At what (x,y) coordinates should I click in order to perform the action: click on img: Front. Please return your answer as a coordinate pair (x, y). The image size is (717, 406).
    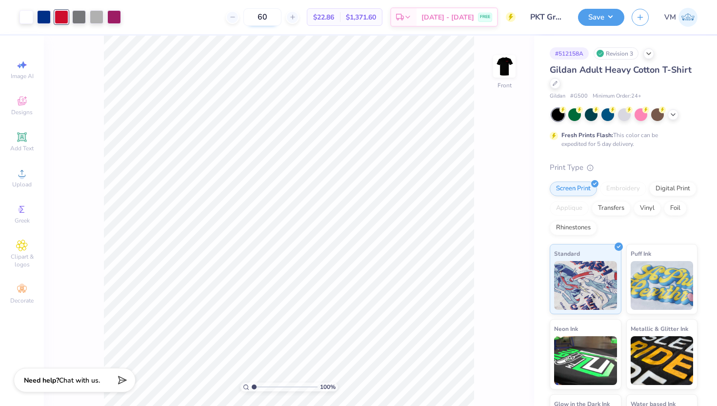
    Looking at the image, I should click on (504, 66).